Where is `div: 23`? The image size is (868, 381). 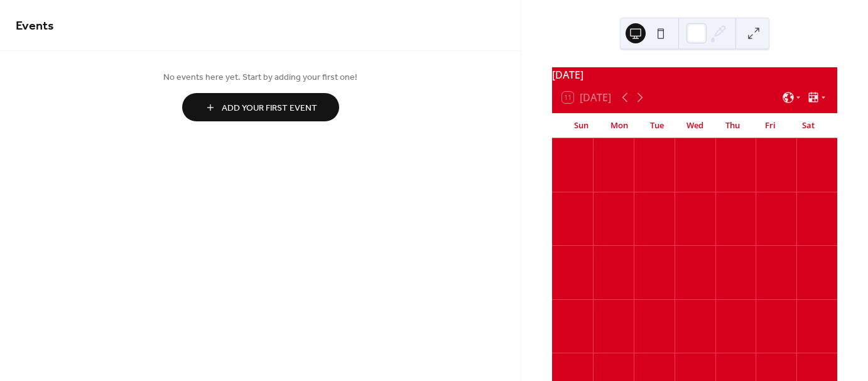
div: 23 is located at coordinates (724, 307).